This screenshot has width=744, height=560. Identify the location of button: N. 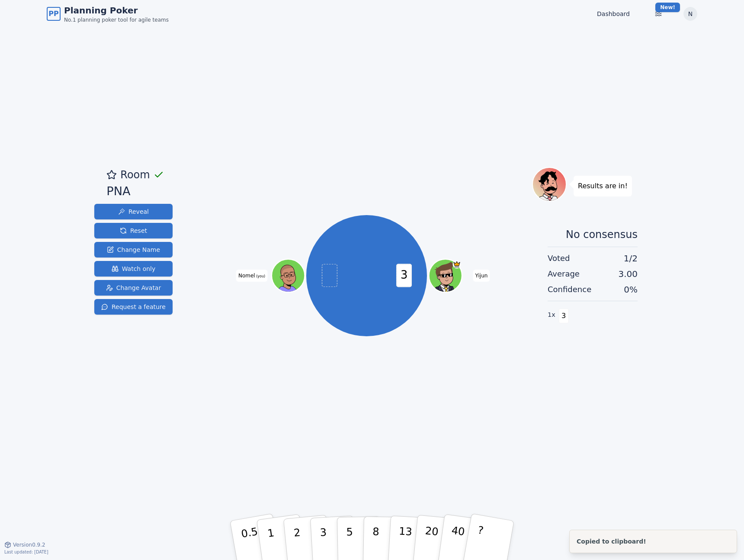
(691, 14).